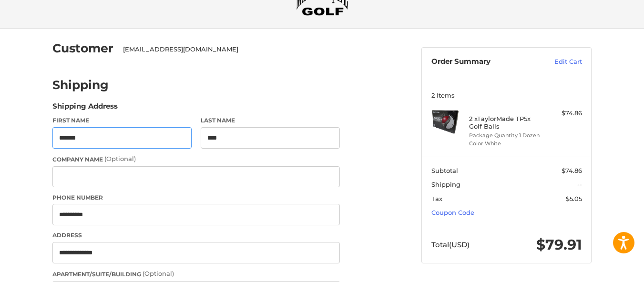 Image resolution: width=644 pixels, height=282 pixels. What do you see at coordinates (85, 109) in the screenshot?
I see `legend: Shipping Address` at bounding box center [85, 109].